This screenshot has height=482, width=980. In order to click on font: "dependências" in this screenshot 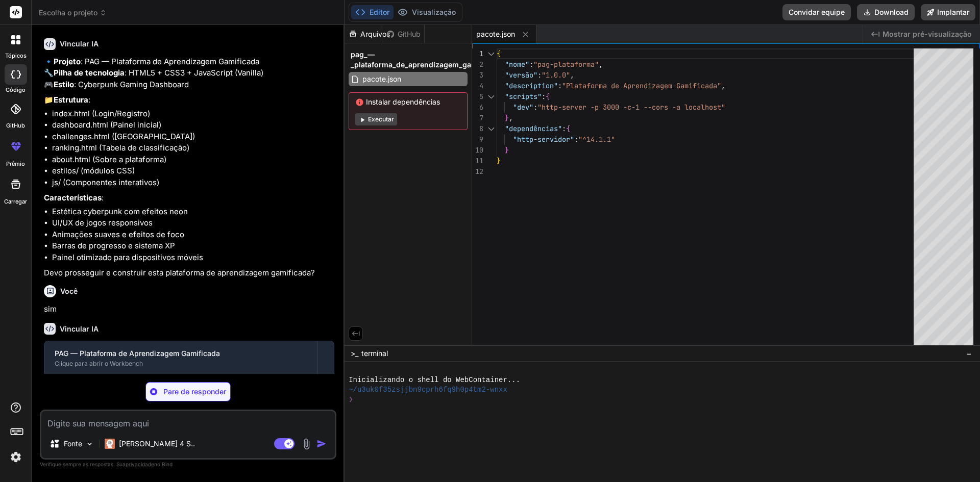, I will do `click(534, 129)`.